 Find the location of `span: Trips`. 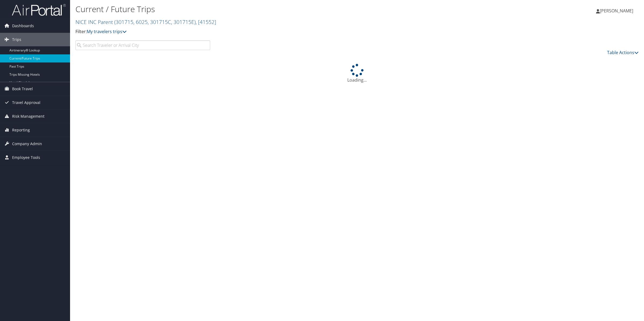

span: Trips is located at coordinates (17, 40).